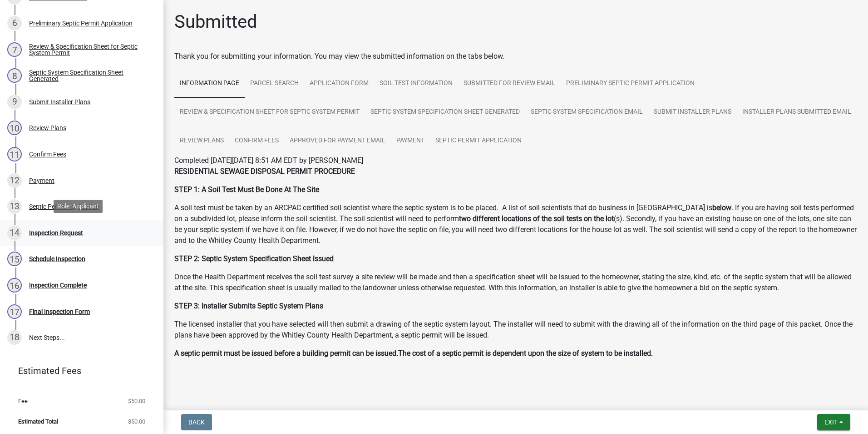  I want to click on div: Final Inspection Form, so click(59, 312).